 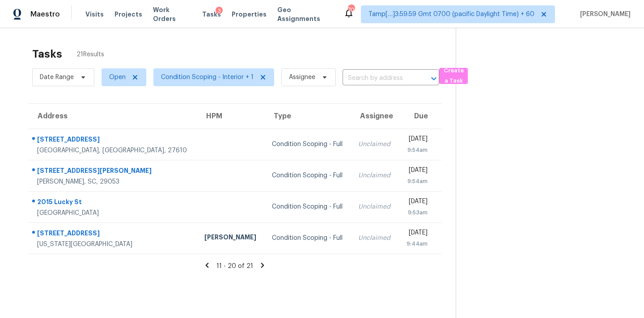 What do you see at coordinates (235, 267) in the screenshot?
I see `span: 11 - 20 of 21` at bounding box center [235, 267].